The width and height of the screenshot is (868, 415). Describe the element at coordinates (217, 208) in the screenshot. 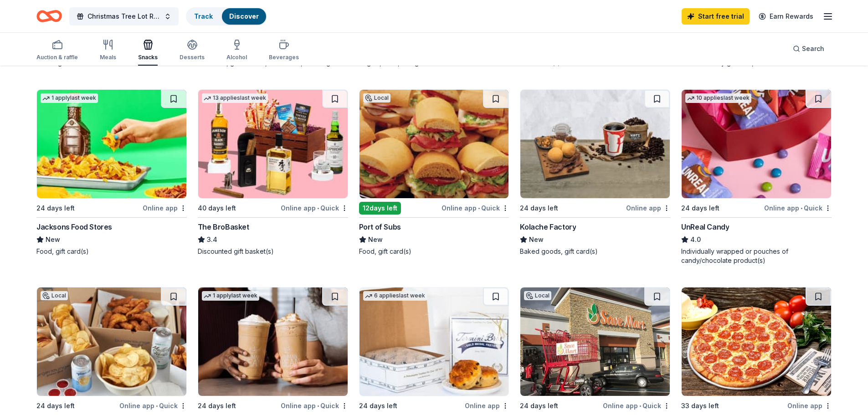

I see `div: 40 days left` at that location.